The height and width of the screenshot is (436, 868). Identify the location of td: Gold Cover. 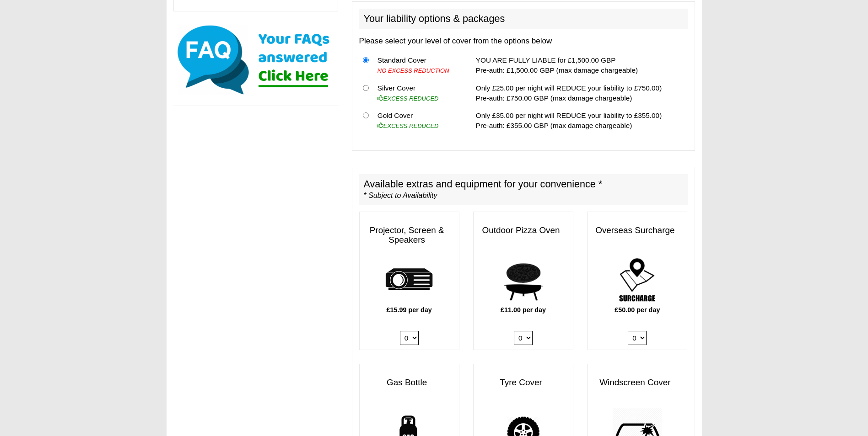
(418, 121).